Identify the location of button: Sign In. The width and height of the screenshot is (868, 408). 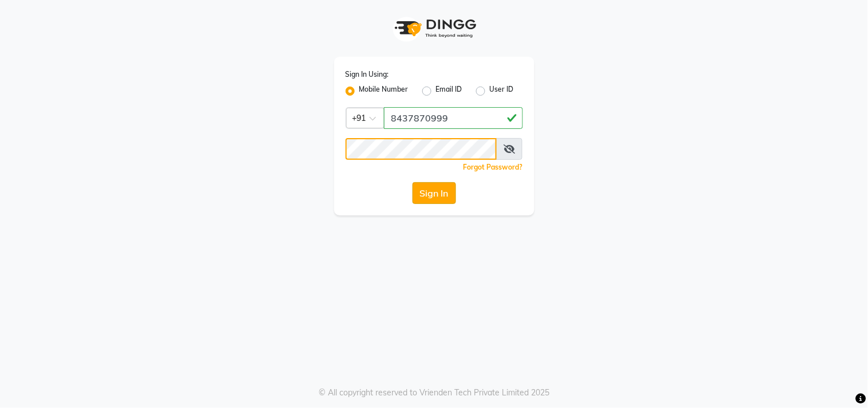
(434, 193).